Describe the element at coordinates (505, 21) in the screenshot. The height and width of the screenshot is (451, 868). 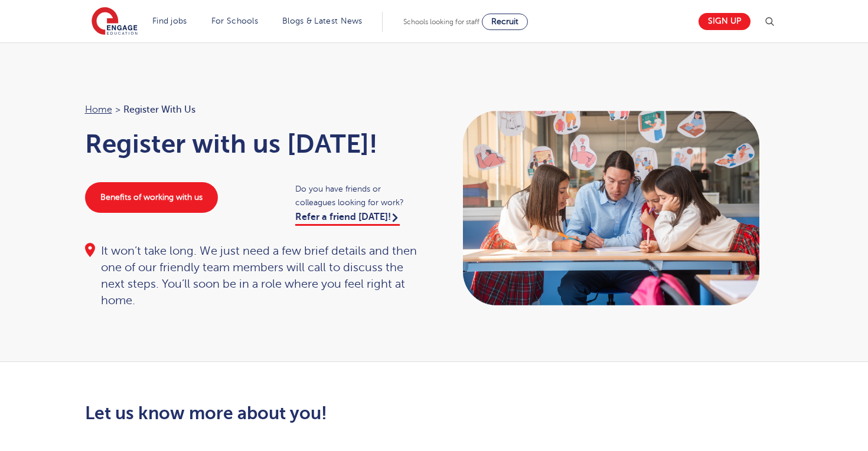
I see `span: Recruit` at that location.